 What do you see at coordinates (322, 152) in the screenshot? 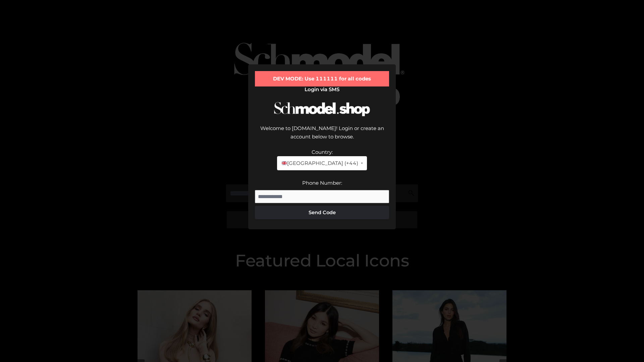
I see `label: Country:` at bounding box center [322, 152].